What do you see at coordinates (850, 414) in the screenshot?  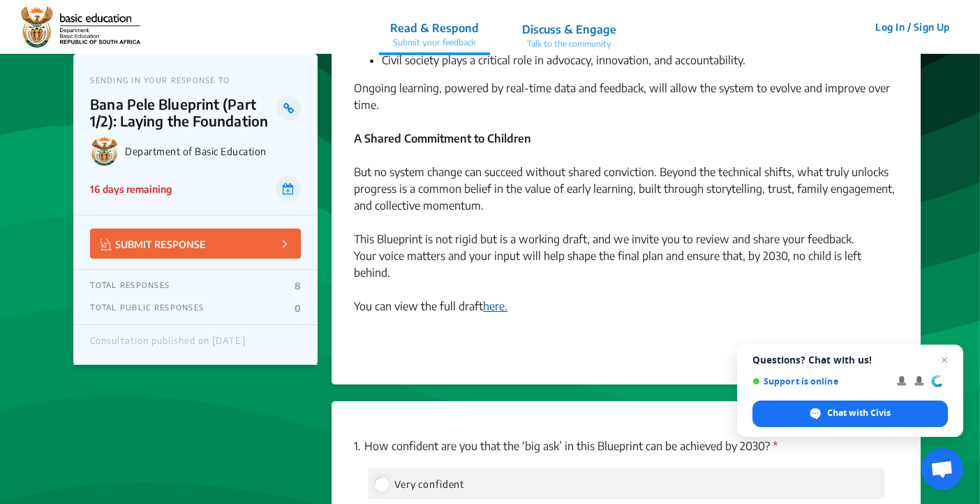 I see `div: Chat with Civis` at bounding box center [850, 414].